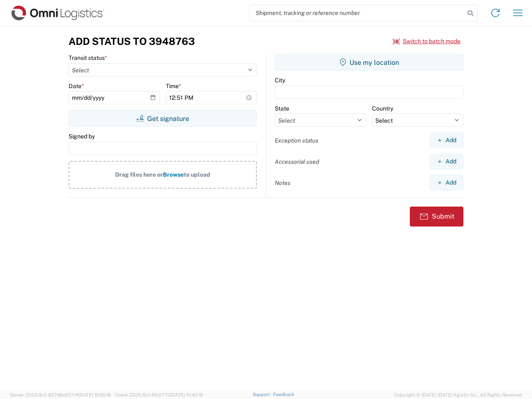 Image resolution: width=532 pixels, height=399 pixels. Describe the element at coordinates (280, 80) in the screenshot. I see `label: City` at that location.